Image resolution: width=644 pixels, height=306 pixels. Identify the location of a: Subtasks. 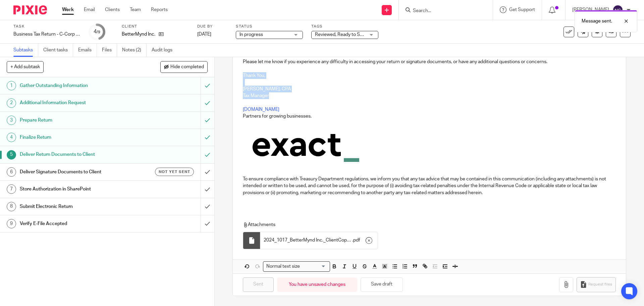
(26, 50).